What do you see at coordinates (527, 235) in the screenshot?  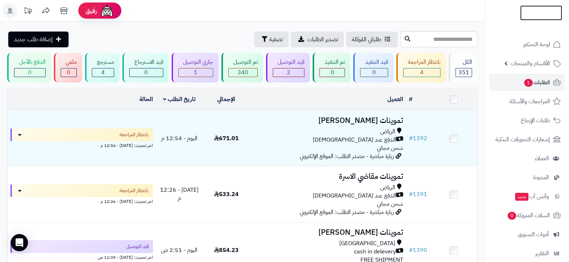 I see `a: أدوات التسويق` at bounding box center [527, 235].